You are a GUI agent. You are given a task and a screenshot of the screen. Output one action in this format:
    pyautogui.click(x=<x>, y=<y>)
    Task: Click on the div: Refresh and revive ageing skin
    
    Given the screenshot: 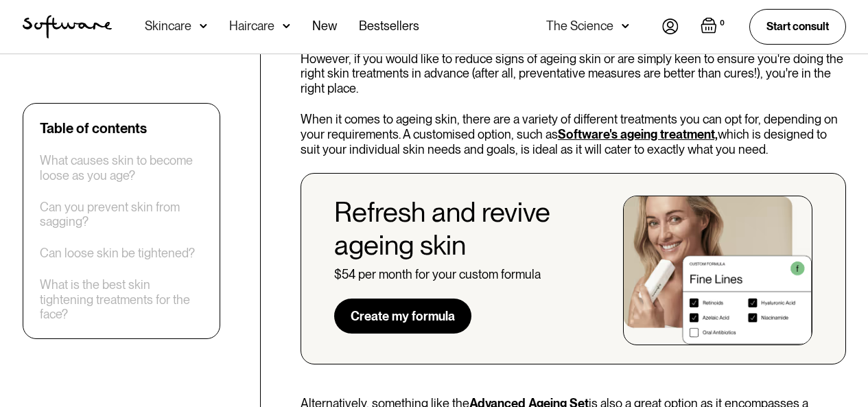 What is the action you would take?
    pyautogui.click(x=468, y=228)
    